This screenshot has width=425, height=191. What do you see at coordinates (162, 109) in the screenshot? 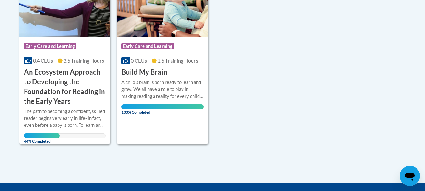
I see `span: 100% Completed` at bounding box center [162, 109].